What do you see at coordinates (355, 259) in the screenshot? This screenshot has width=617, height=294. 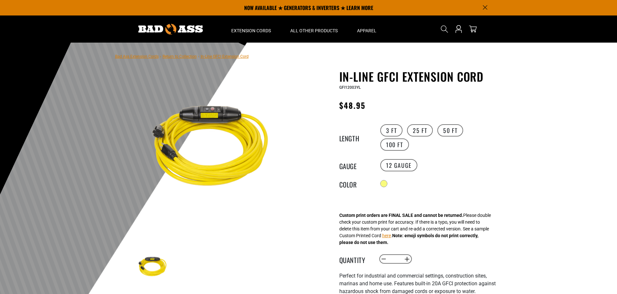 I see `label: Quantity` at bounding box center [355, 259].